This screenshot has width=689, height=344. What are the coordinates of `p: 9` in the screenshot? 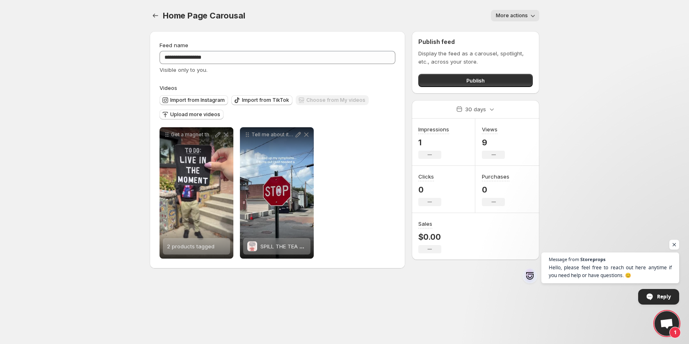 It's located at (494, 142).